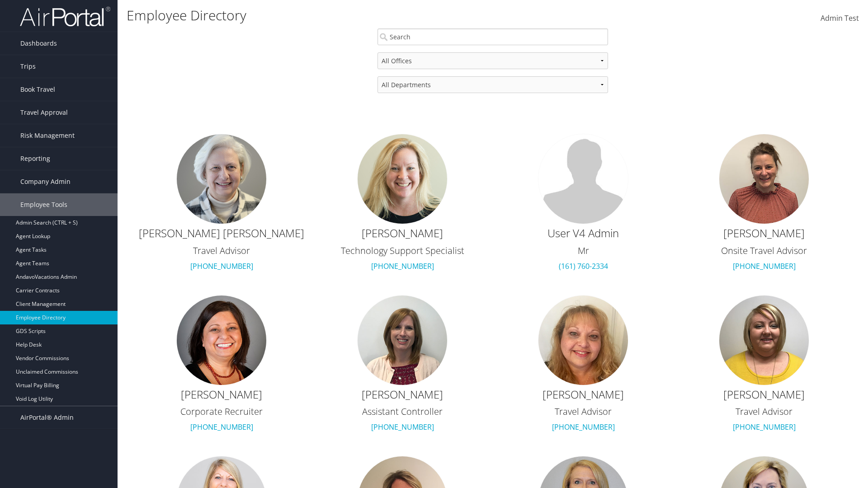 The height and width of the screenshot is (488, 868). What do you see at coordinates (221, 341) in the screenshot?
I see `img: cherise-benson.jpg` at bounding box center [221, 341].